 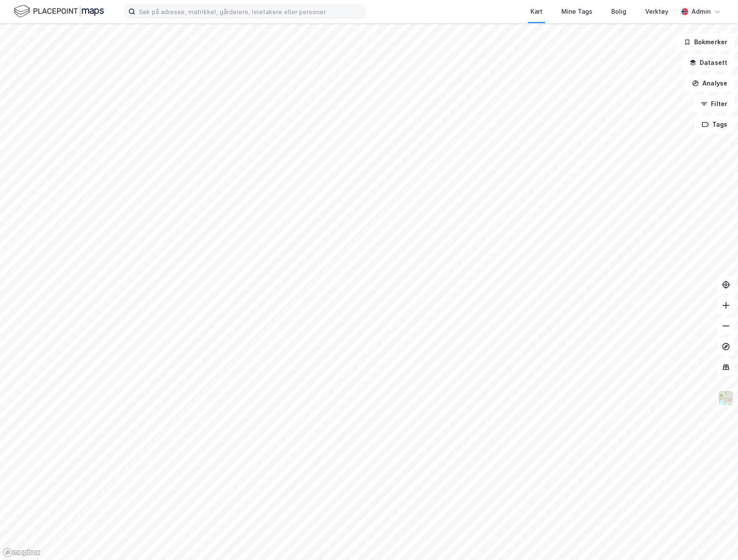 What do you see at coordinates (717, 539) in the screenshot?
I see `div: Kontrollprogram for chat` at bounding box center [717, 539].